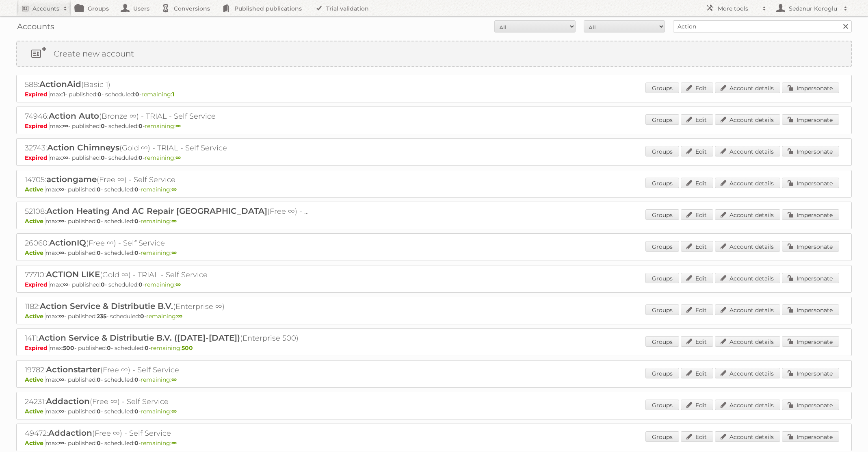  Describe the element at coordinates (74, 116) in the screenshot. I see `span: Action Auto` at that location.